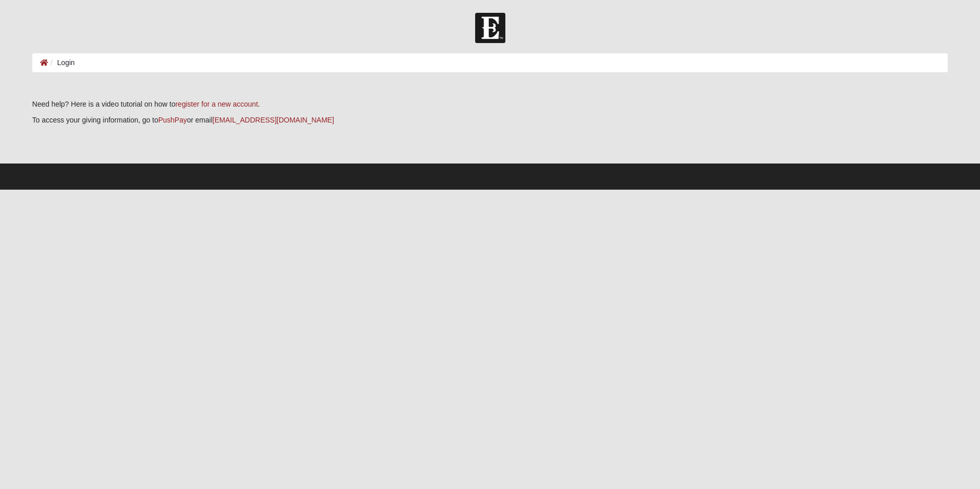  What do you see at coordinates (490, 28) in the screenshot?
I see `img: Church of Eleven22 Logo` at bounding box center [490, 28].